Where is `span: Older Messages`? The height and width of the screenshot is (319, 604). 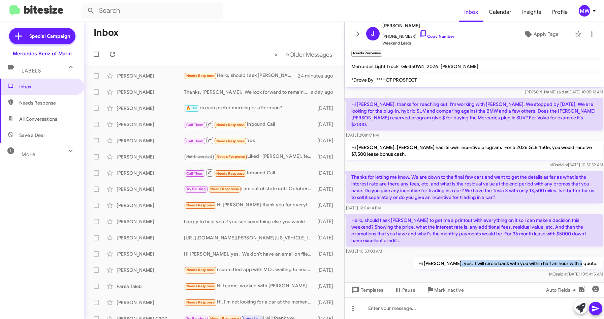
span: Older Messages is located at coordinates (310, 55).